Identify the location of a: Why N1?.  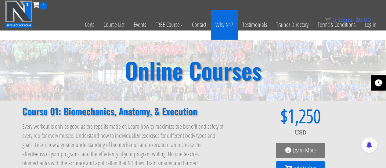
(224, 25).